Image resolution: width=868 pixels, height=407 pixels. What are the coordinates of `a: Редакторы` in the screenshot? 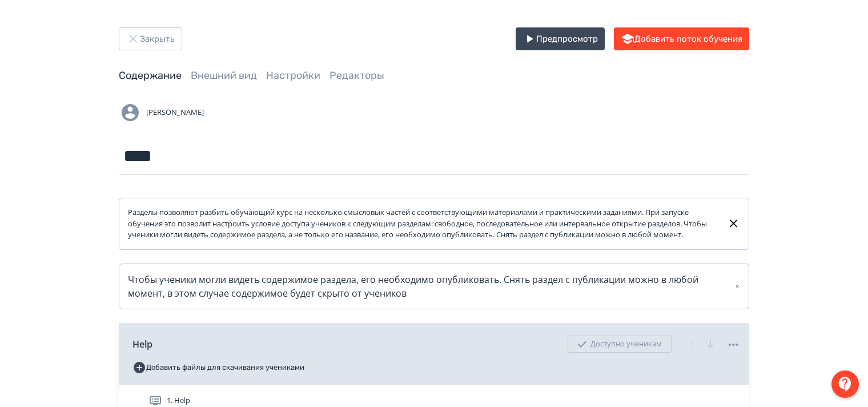 It's located at (357, 75).